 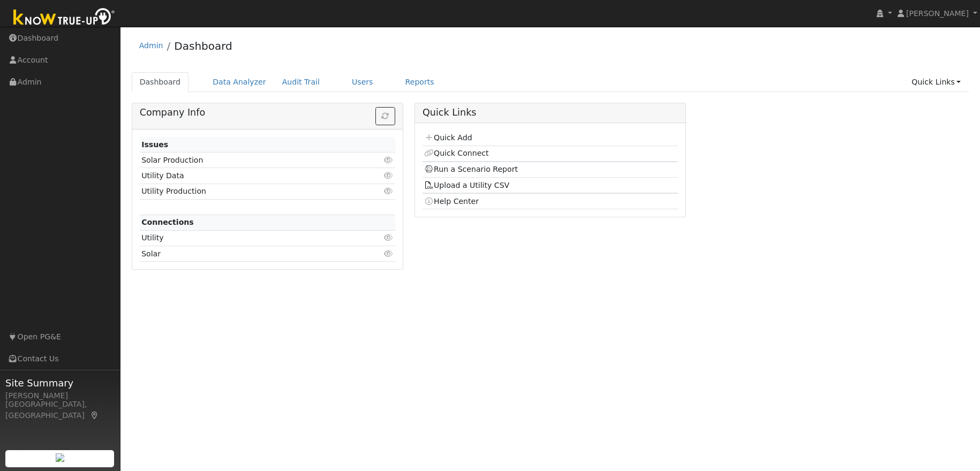 I want to click on a: Data Analyzer, so click(x=240, y=82).